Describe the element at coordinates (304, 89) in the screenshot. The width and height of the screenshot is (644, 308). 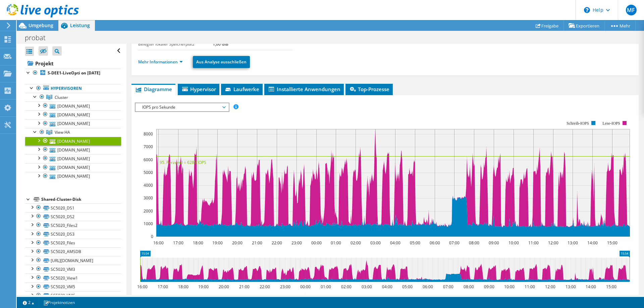
I see `span: Installierte Anwendungen` at that location.